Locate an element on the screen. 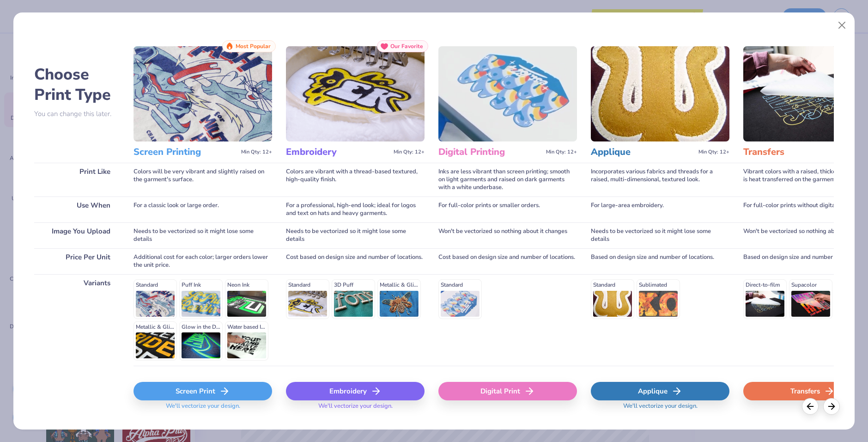 The height and width of the screenshot is (442, 868). h2: Choose Print Type is located at coordinates (77, 85).